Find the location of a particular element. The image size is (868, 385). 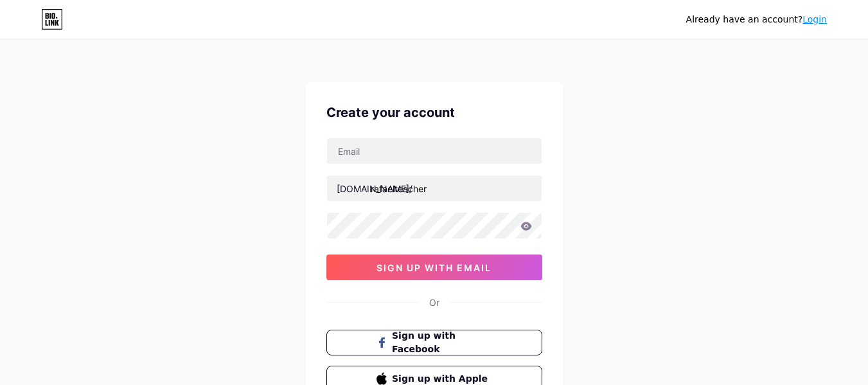

input: Email is located at coordinates (434, 151).